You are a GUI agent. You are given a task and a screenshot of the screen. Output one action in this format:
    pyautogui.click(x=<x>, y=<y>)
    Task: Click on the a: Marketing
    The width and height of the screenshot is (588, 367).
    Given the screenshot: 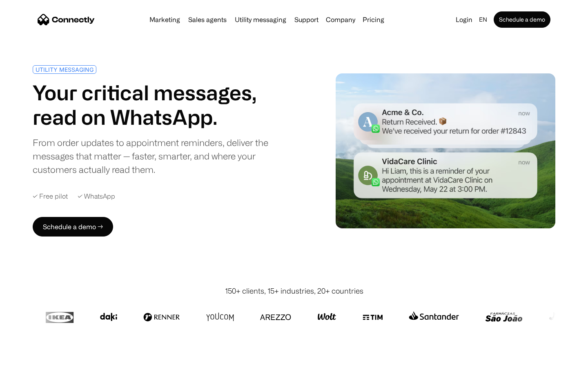 What is the action you would take?
    pyautogui.click(x=165, y=19)
    